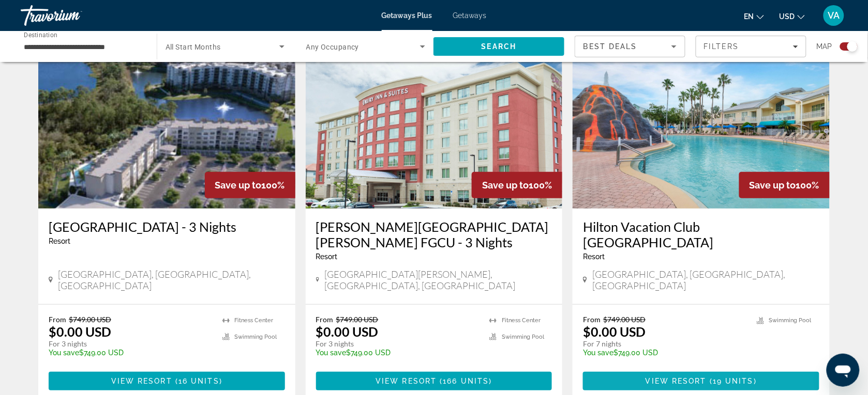 This screenshot has height=395, width=868. What do you see at coordinates (470, 16) in the screenshot?
I see `span: Getaways` at bounding box center [470, 16].